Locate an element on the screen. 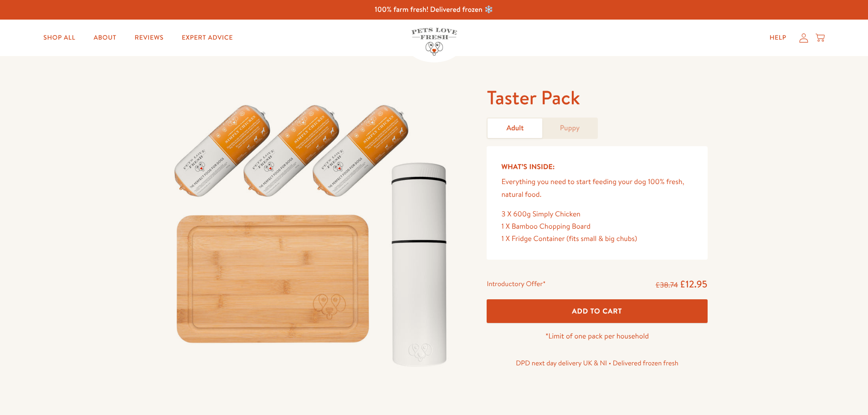 The image size is (868, 415). button: Add To Cart is located at coordinates (597, 311).